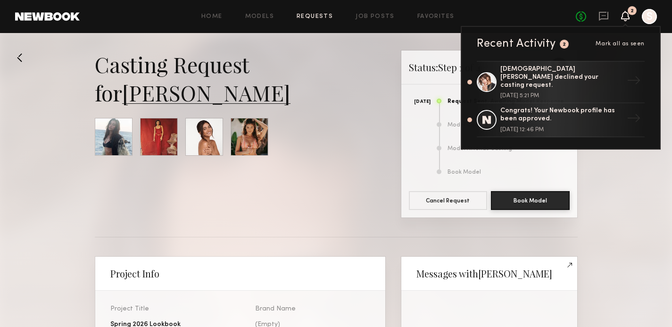  Describe the element at coordinates (168, 309) in the screenshot. I see `div: Project Title` at that location.